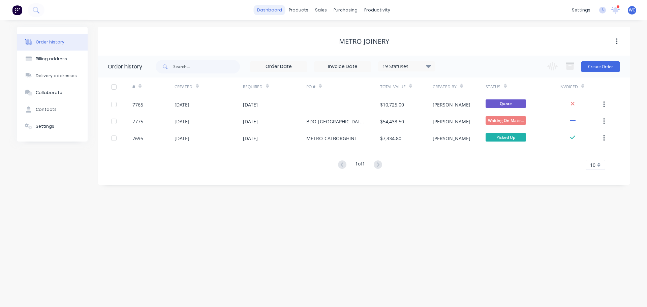 The height and width of the screenshot is (307, 647). I want to click on span: Quote, so click(506, 103).